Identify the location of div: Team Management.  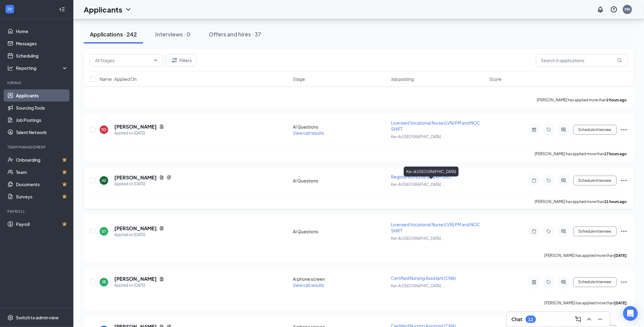
(37, 147).